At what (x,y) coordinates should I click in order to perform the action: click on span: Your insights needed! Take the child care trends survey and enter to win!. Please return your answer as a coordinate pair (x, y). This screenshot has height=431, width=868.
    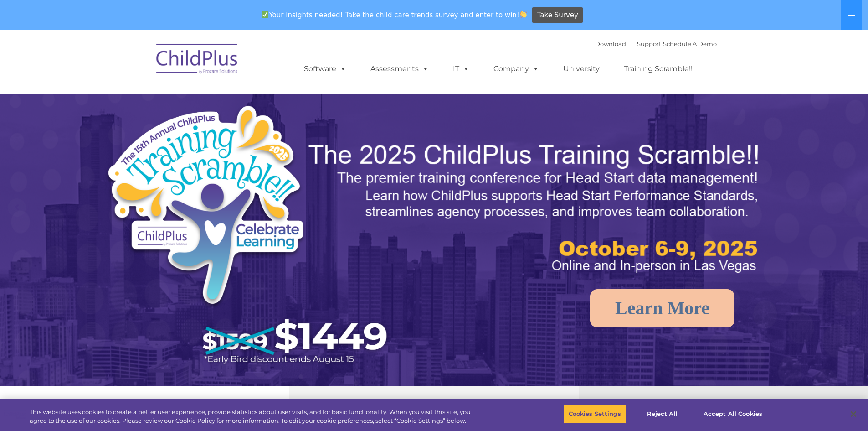
    Looking at the image, I should click on (394, 15).